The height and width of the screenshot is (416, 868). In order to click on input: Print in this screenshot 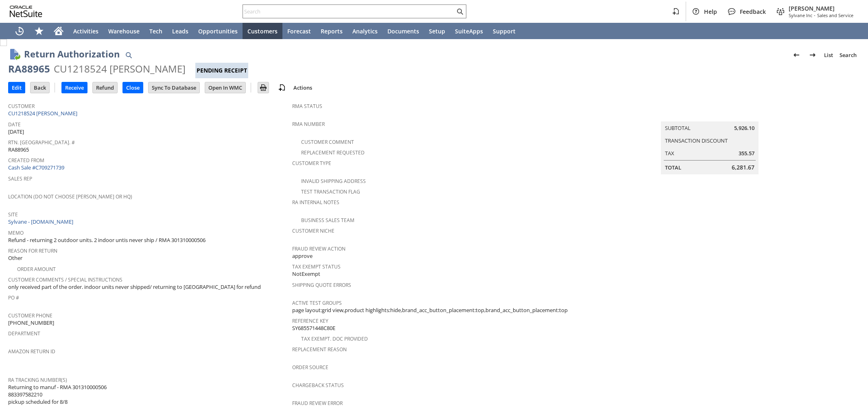, I will do `click(263, 87)`.